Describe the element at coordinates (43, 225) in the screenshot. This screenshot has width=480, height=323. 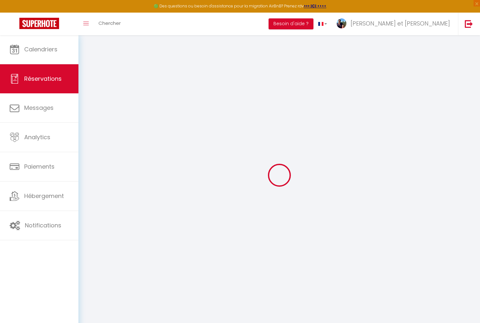
I see `span: Notifications` at that location.